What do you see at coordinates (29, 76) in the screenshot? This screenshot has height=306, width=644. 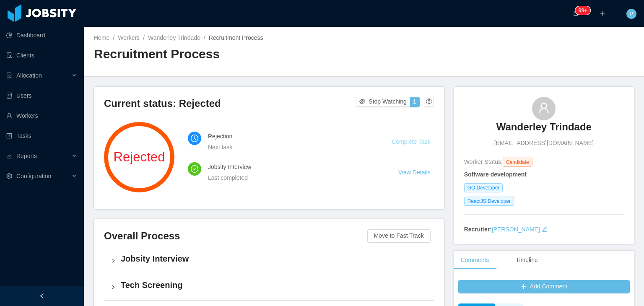 I see `span: Allocation` at bounding box center [29, 76].